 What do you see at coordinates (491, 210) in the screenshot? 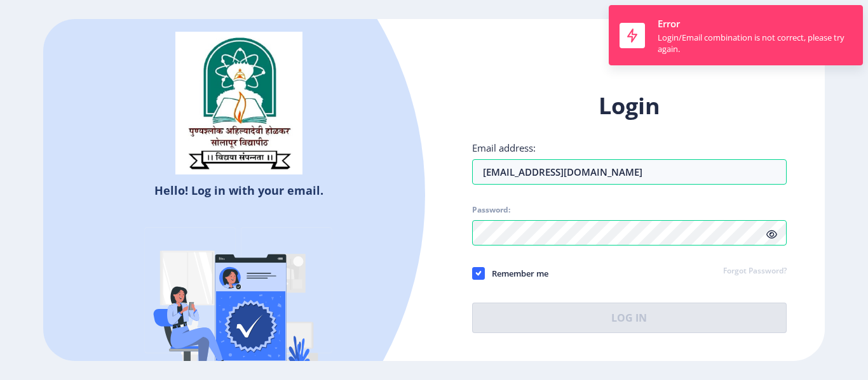
I see `label: Password:` at bounding box center [491, 210].